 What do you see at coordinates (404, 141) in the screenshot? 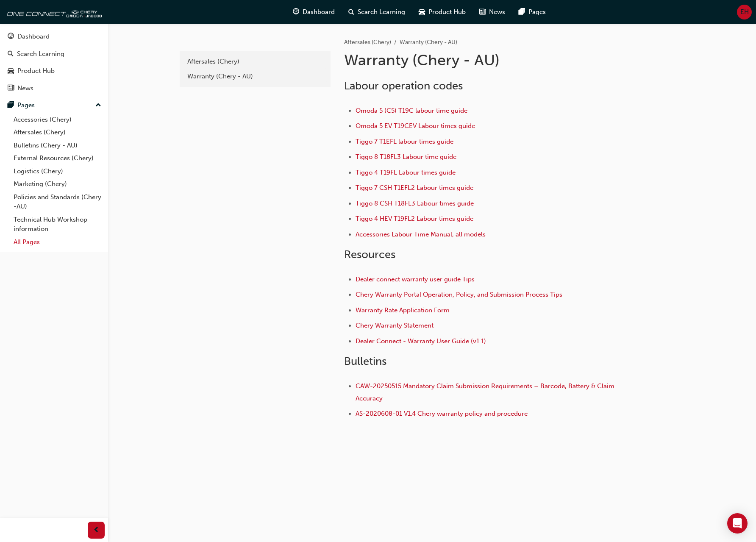
I see `a: Tiggo 7 T1EFL labour times guide` at bounding box center [404, 141].